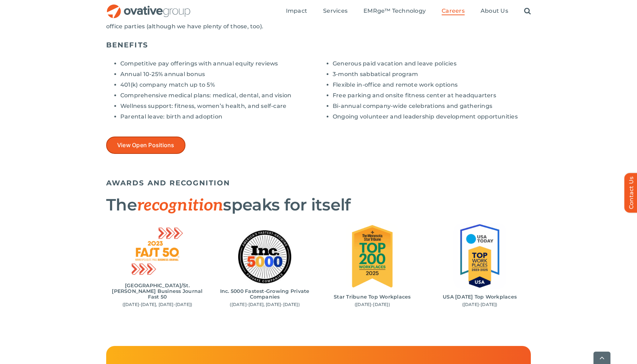 The height and width of the screenshot is (364, 637). What do you see at coordinates (296, 11) in the screenshot?
I see `a: Impact` at bounding box center [296, 11].